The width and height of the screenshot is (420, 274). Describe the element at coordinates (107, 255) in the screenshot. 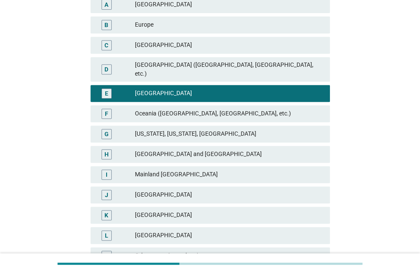

I see `div: M` at that location.